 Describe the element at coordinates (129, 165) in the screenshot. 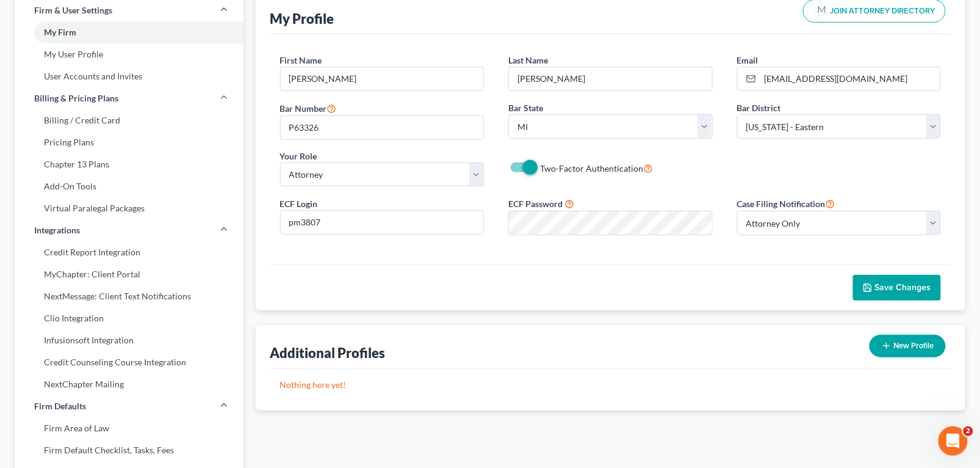

I see `a: Chapter 13 Plans` at that location.